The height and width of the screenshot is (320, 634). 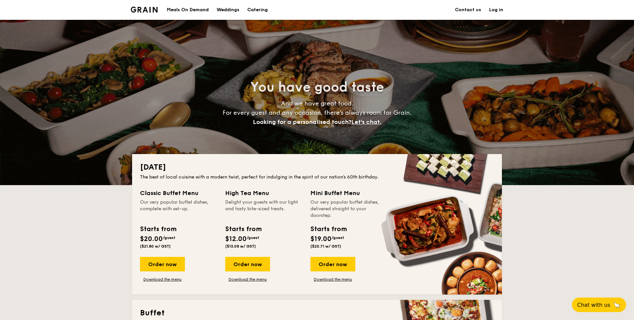 What do you see at coordinates (302, 122) in the screenshot?
I see `span: Looking for a personalised touch?` at bounding box center [302, 122].